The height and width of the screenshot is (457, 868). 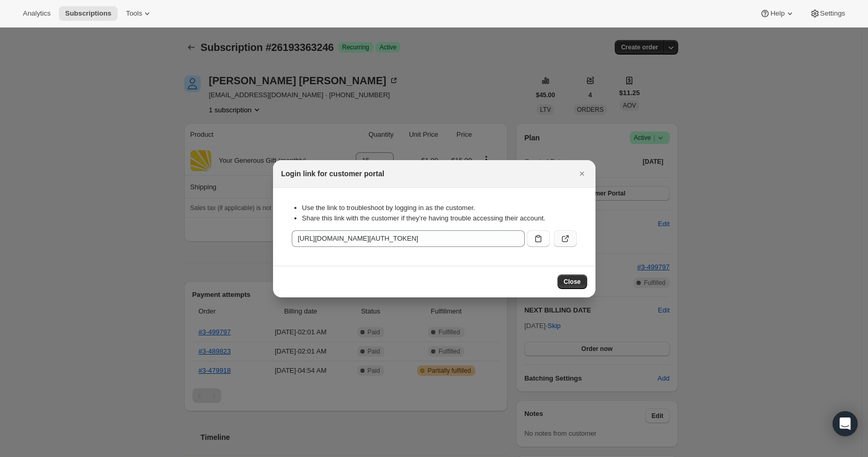 I want to click on span: Tools, so click(x=134, y=13).